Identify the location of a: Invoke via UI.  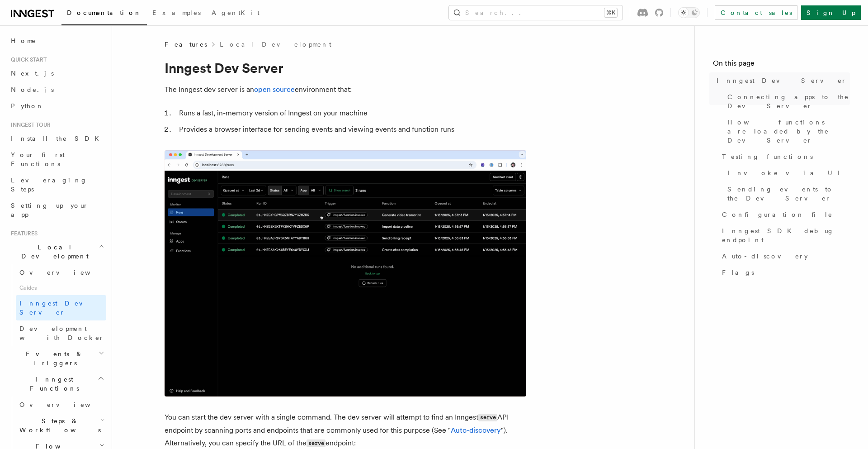
(787, 173).